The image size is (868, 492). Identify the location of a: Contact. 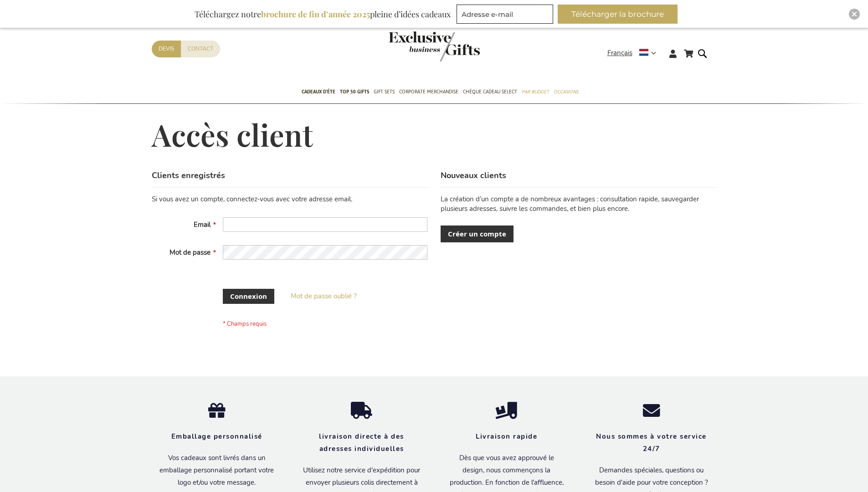
(200, 49).